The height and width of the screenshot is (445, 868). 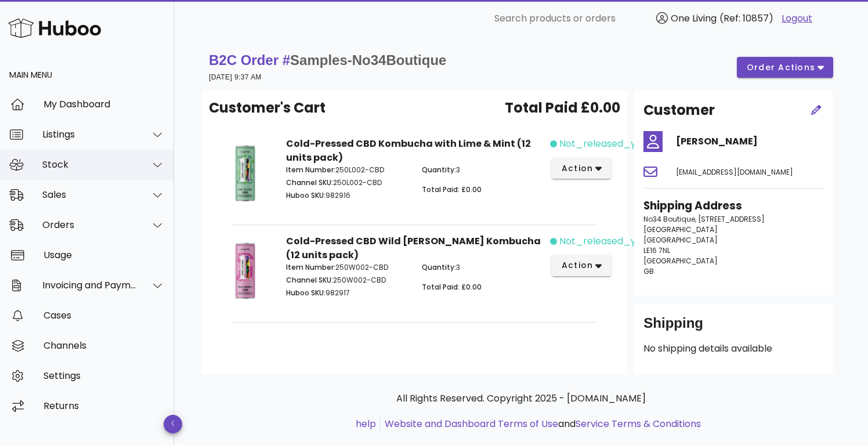 What do you see at coordinates (104, 104) in the screenshot?
I see `div: My Dashboard` at bounding box center [104, 104].